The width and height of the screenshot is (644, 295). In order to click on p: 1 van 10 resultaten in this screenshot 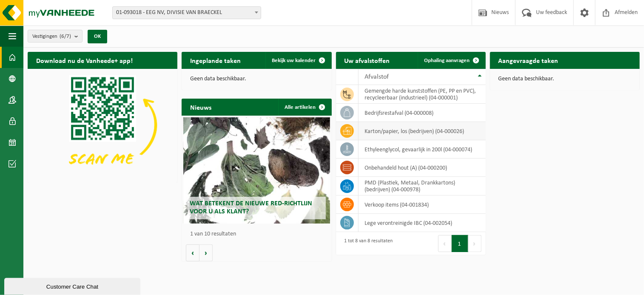, I will do `click(258, 234)`.